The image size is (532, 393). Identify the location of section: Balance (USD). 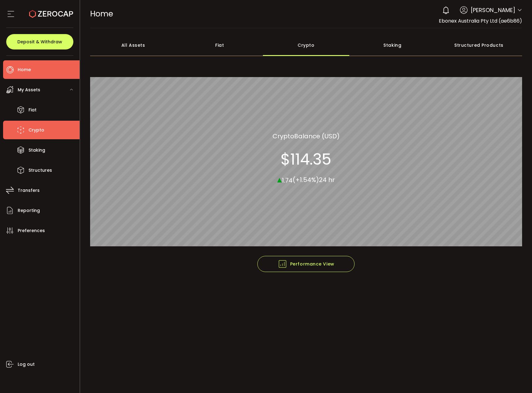
(306, 136).